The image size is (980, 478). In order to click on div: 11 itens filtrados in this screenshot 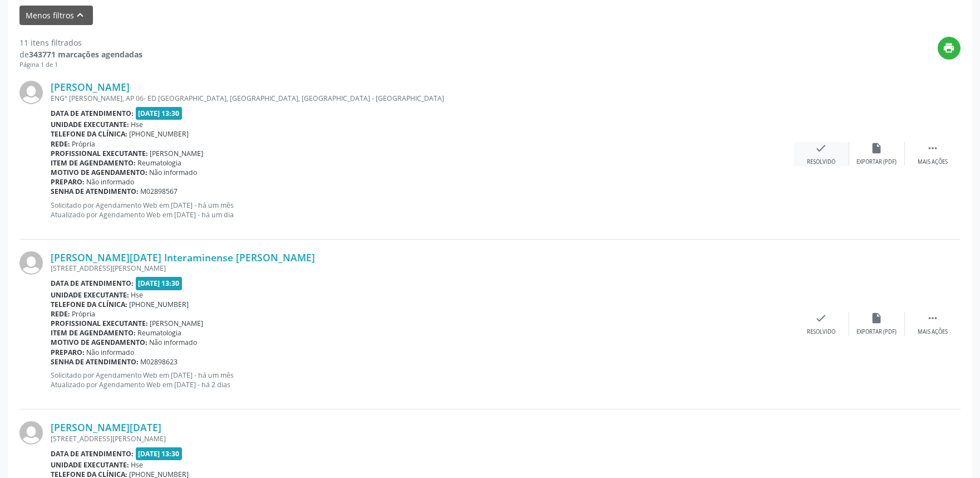, I will do `click(80, 42)`.